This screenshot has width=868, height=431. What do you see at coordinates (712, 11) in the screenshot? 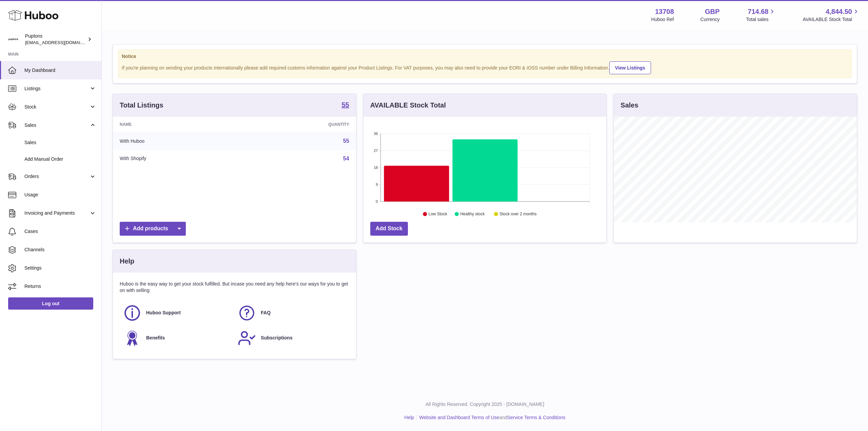
I see `strong: GBP` at bounding box center [712, 11].